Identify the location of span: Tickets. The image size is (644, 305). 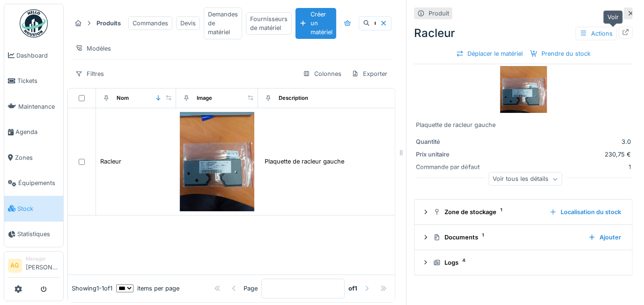
(39, 80).